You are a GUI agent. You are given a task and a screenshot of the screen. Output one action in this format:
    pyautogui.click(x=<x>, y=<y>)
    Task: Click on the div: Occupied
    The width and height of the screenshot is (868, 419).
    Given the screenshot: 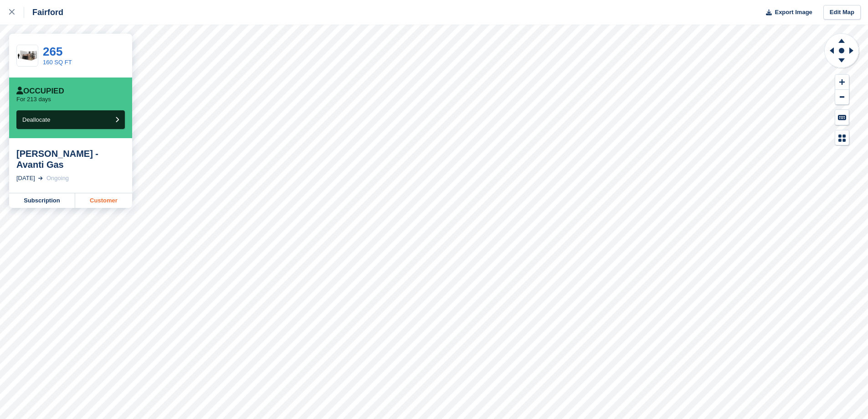 What is the action you would take?
    pyautogui.click(x=40, y=91)
    